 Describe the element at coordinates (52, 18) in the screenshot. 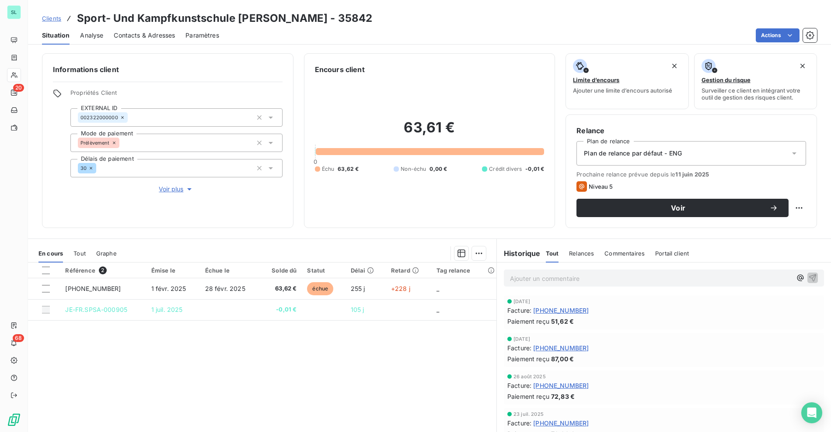

I see `span: Clients` at that location.